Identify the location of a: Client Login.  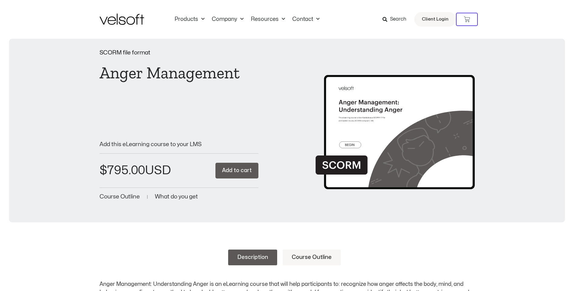
(435, 19).